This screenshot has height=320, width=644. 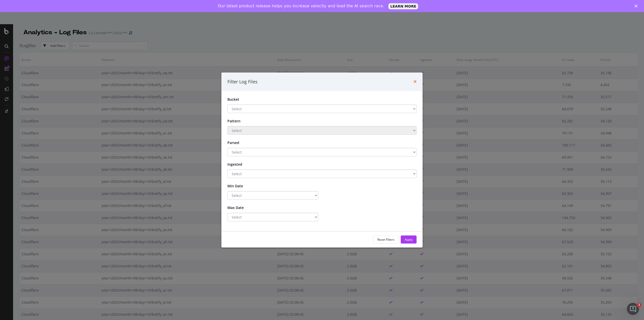 What do you see at coordinates (240, 142) in the screenshot?
I see `label: Parsed` at bounding box center [240, 142].